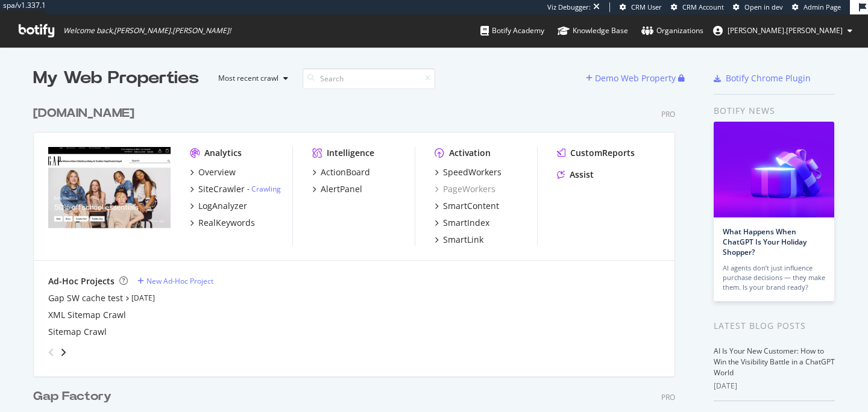  What do you see at coordinates (593, 31) in the screenshot?
I see `a: Knowledge Base` at bounding box center [593, 31].